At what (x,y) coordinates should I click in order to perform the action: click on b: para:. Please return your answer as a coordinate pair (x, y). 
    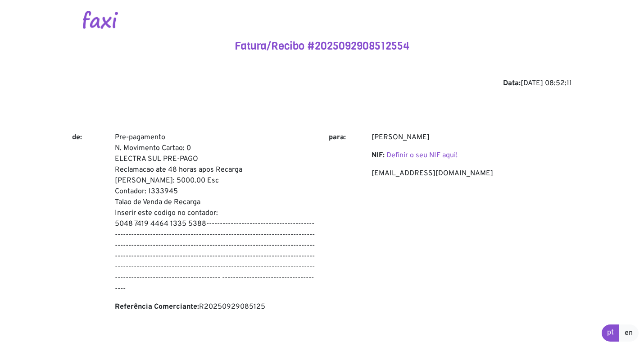
    Looking at the image, I should click on (337, 137).